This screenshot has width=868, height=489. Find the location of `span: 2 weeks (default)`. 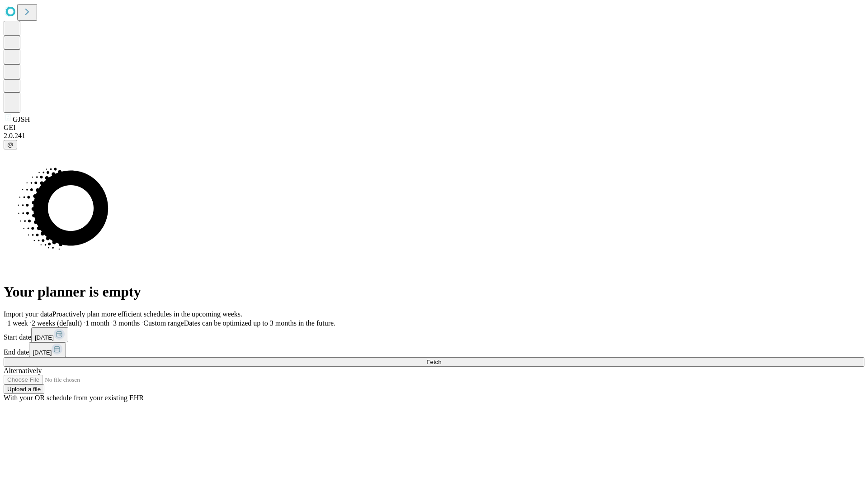

span: 2 weeks (default) is located at coordinates (56, 323).